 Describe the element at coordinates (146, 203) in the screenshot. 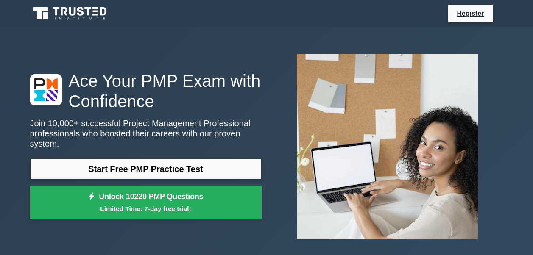

I see `a: Unlock 10220 PMP QuestionsLimited Time: 7-day free trial!` at that location.